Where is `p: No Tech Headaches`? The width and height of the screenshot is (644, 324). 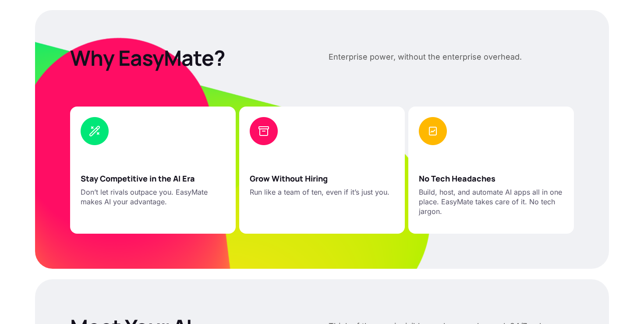 p: No Tech Headaches is located at coordinates (457, 178).